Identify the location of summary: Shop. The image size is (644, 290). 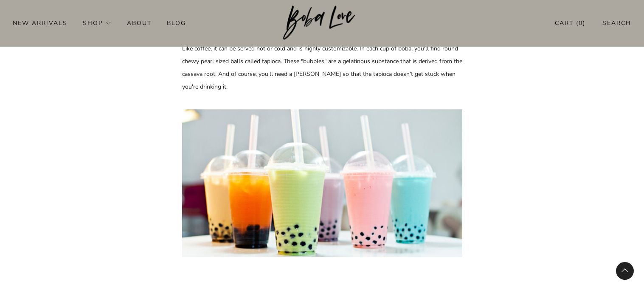
(97, 23).